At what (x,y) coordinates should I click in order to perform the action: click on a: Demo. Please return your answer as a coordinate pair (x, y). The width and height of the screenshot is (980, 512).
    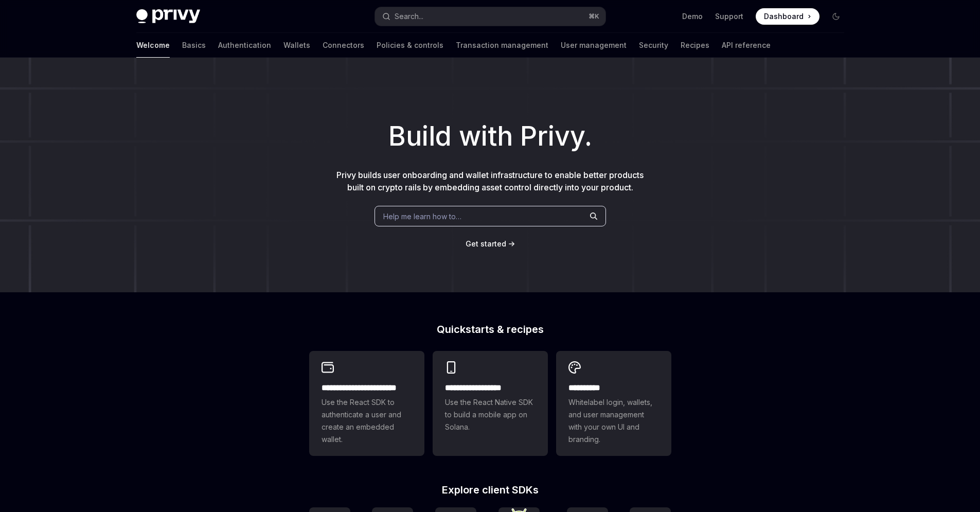
    Looking at the image, I should click on (693, 16).